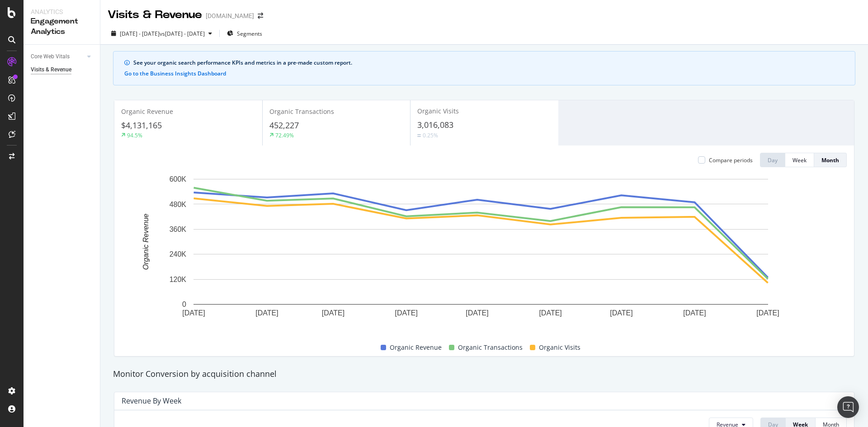 This screenshot has height=427, width=868. I want to click on a: Core Web Vitals, so click(58, 57).